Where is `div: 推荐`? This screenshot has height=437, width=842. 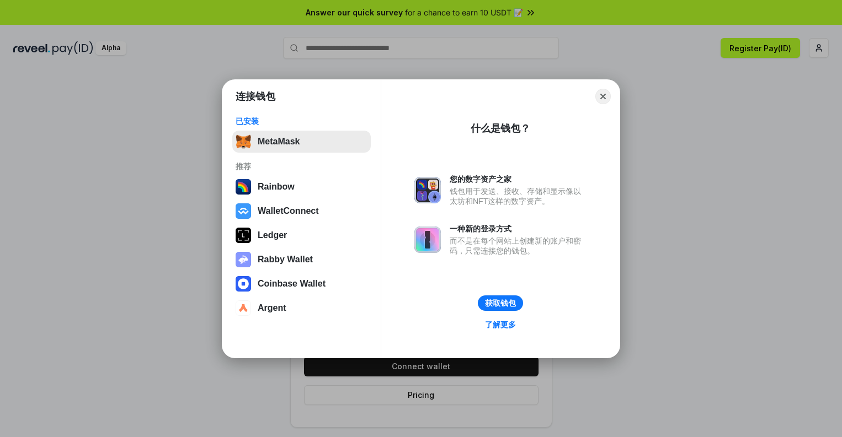
div: 推荐 is located at coordinates (301, 167).